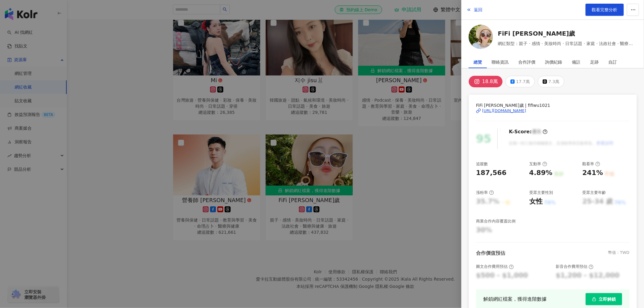 This screenshot has width=644, height=308. I want to click on span: 觀看完整分析, so click(605, 10).